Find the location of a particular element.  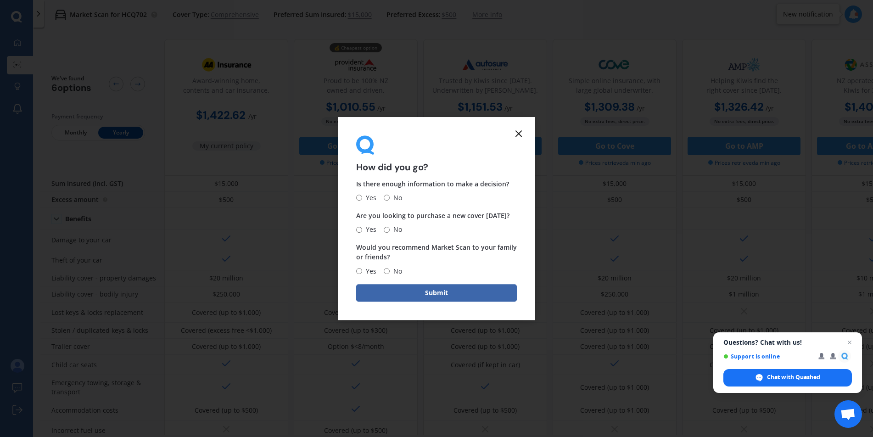

span: Questions? Chat with us! is located at coordinates (788, 342).